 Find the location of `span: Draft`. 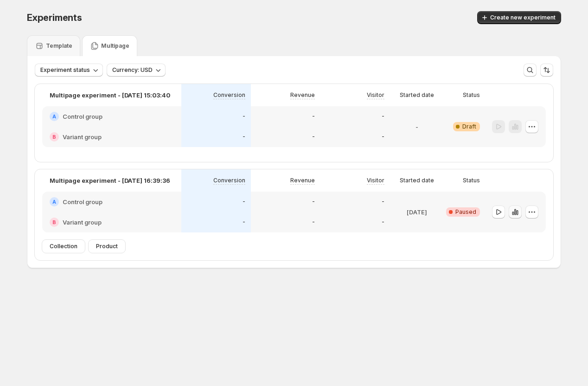

span: Draft is located at coordinates (469, 127).